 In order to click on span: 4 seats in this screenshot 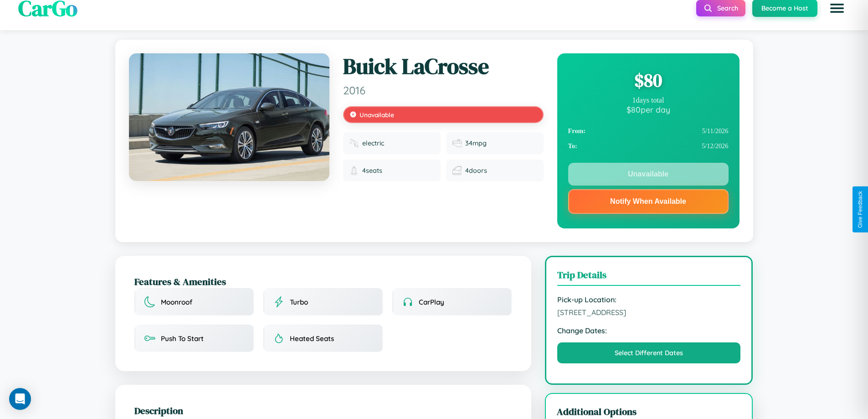, I will do `click(372, 170)`.